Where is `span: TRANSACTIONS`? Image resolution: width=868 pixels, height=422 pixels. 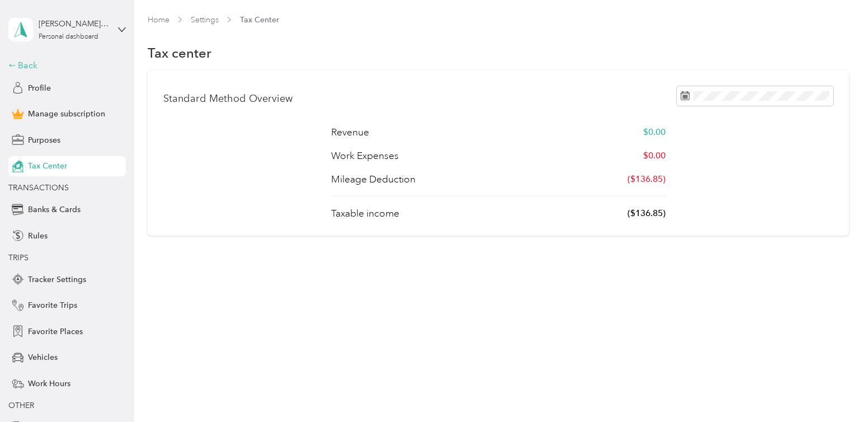
span: TRANSACTIONS is located at coordinates (39, 188).